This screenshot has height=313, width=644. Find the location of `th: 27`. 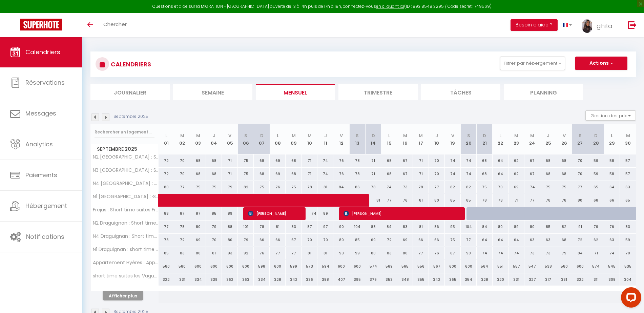

th: 27 is located at coordinates (581, 140).